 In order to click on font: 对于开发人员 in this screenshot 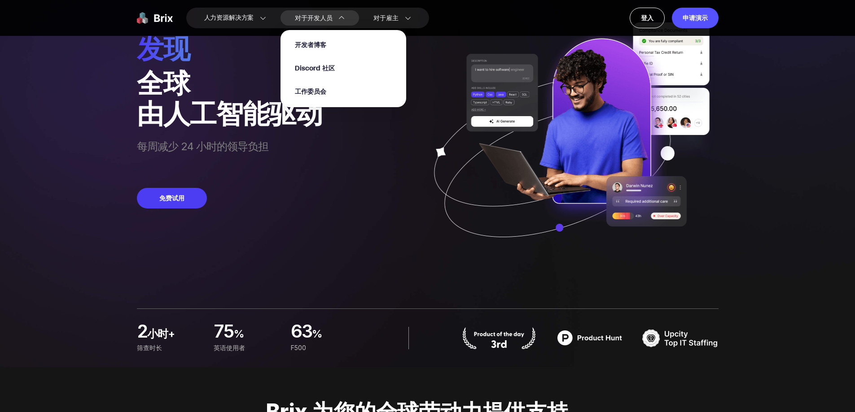, I will do `click(313, 18)`.